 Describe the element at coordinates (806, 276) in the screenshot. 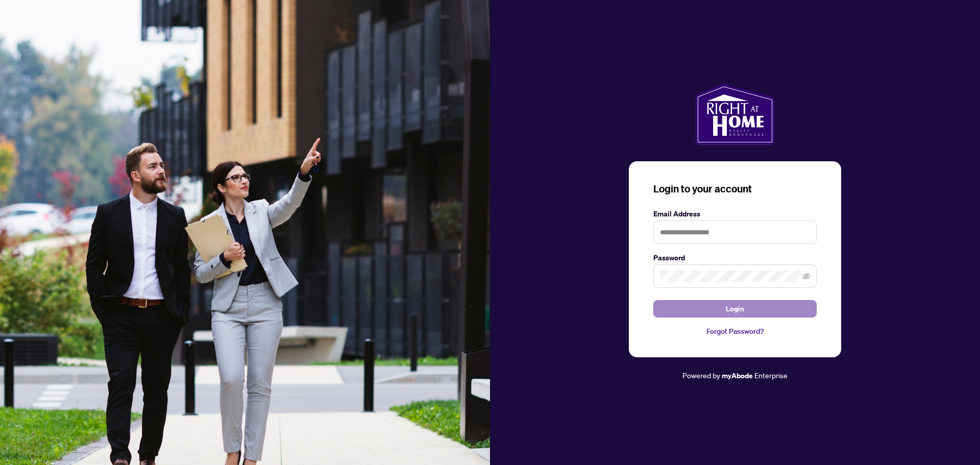

I see `span: eye-invisible` at that location.